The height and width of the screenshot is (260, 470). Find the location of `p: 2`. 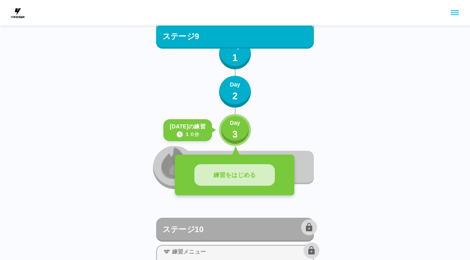

p: 2 is located at coordinates (235, 96).